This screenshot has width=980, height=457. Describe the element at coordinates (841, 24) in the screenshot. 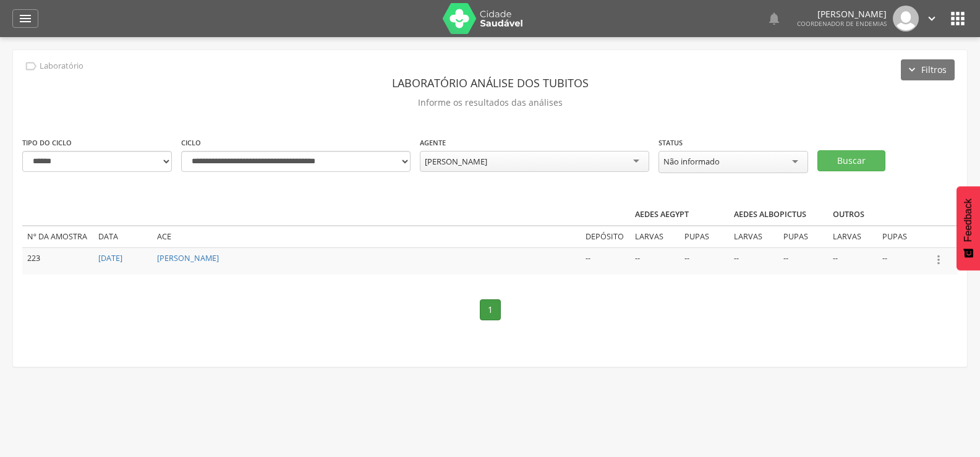

I see `span: Coordenador de Endemias` at that location.